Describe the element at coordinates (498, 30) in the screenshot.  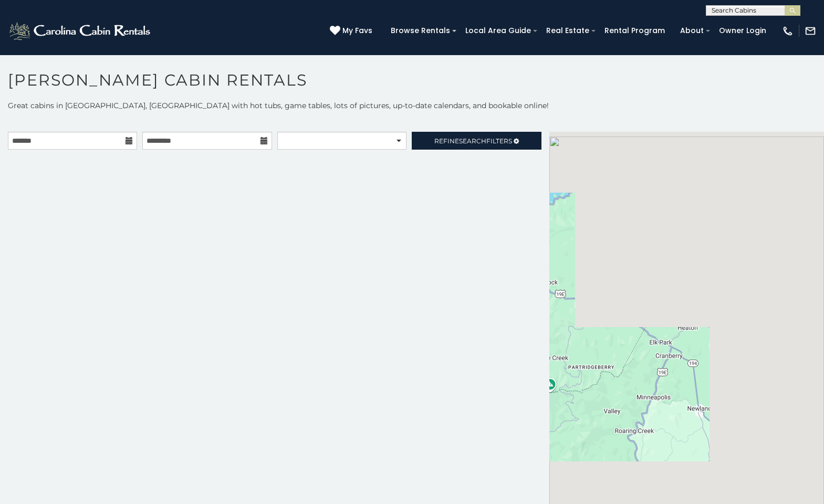
I see `a: Local Area Guide` at that location.